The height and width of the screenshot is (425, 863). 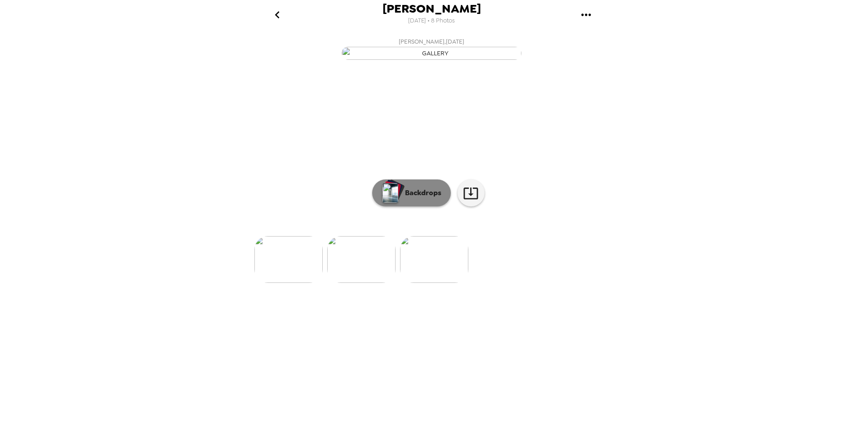 I want to click on p: Backdrops, so click(x=421, y=193).